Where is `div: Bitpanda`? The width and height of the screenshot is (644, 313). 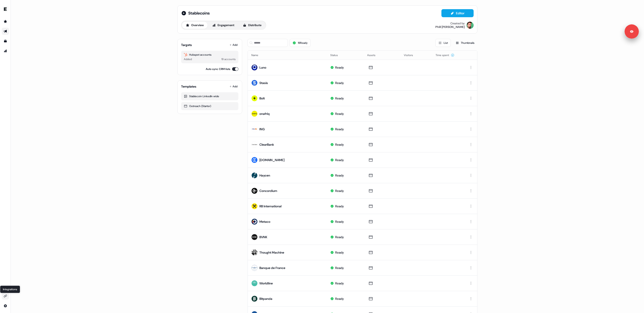
div: Bitpanda is located at coordinates (266, 299).